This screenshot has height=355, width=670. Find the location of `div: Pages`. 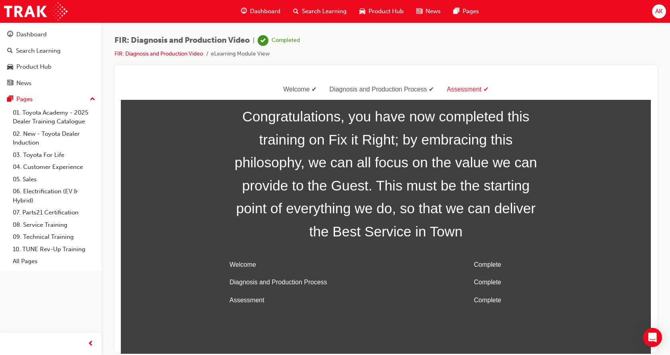

div: Pages is located at coordinates (24, 99).